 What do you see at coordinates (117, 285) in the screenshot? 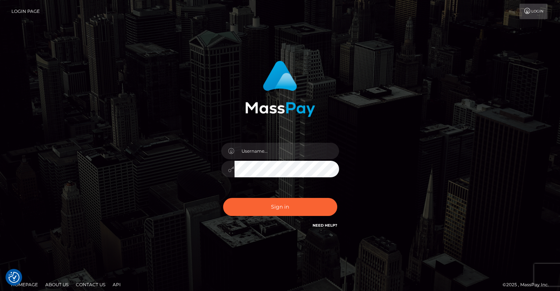
I see `a: API` at bounding box center [117, 285].